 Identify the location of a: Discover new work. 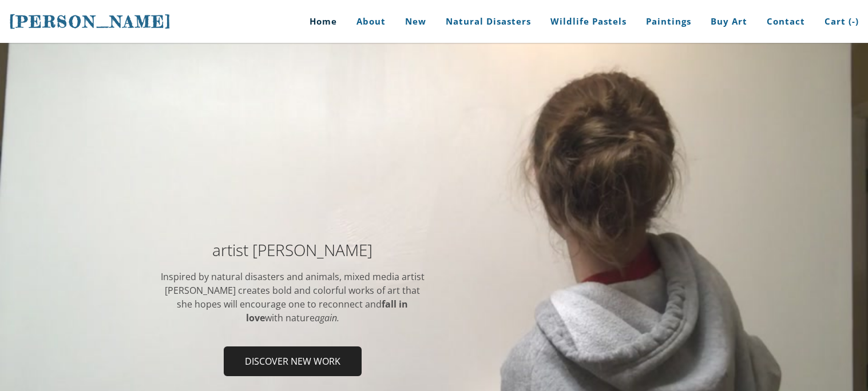
(293, 361).